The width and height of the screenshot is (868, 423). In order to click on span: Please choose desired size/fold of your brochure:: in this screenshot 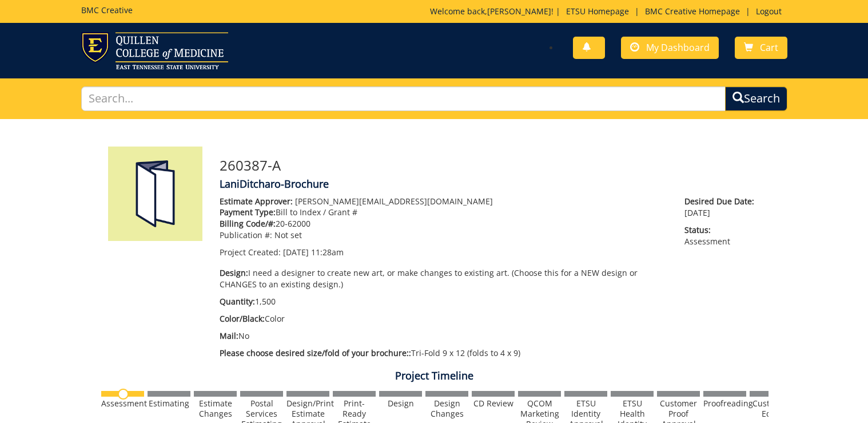, I will do `click(315, 353)`.